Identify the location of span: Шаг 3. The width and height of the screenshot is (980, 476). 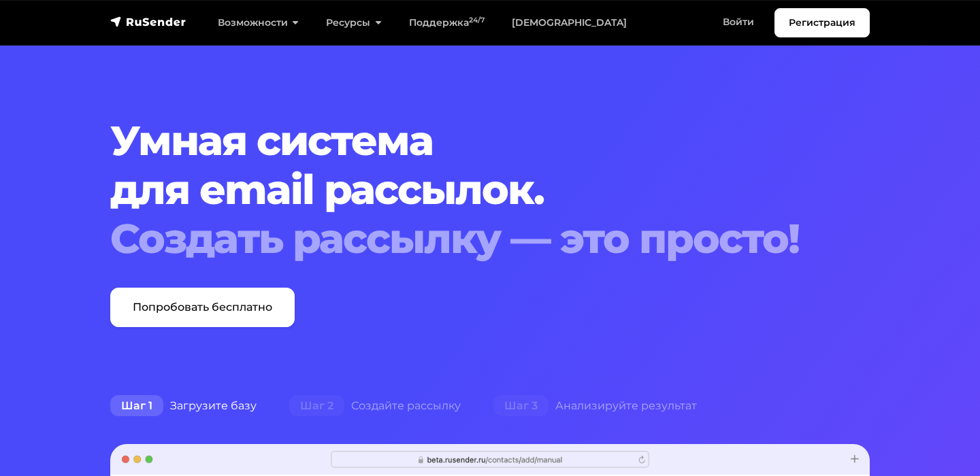
(521, 406).